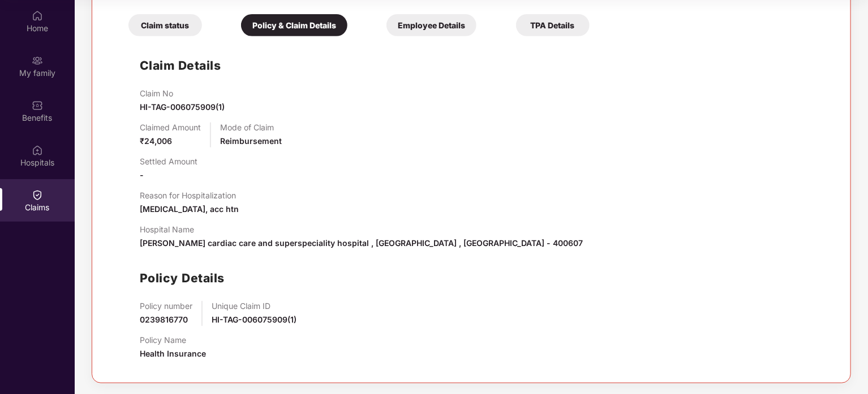 The width and height of the screenshot is (868, 394). What do you see at coordinates (294, 25) in the screenshot?
I see `div: Policy & Claim Details` at bounding box center [294, 25].